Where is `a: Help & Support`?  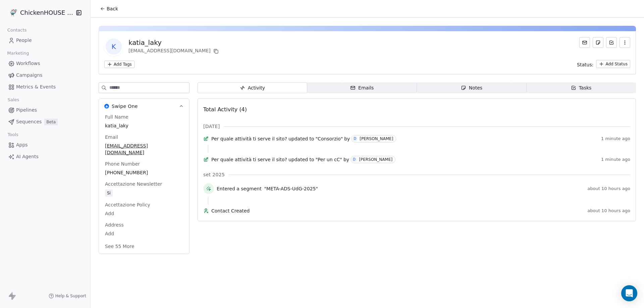 a: Help & Support is located at coordinates (67, 296).